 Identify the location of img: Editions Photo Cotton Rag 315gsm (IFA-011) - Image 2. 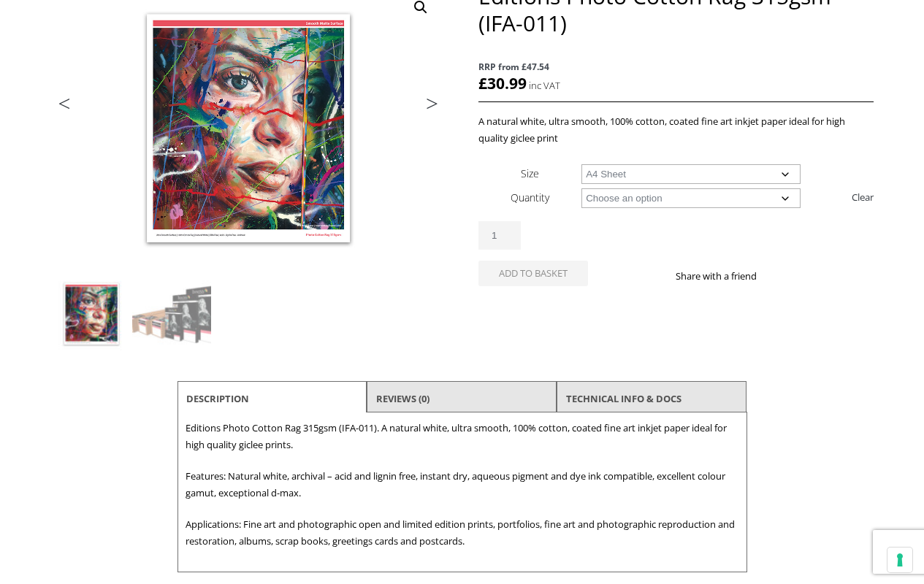
(171, 314).